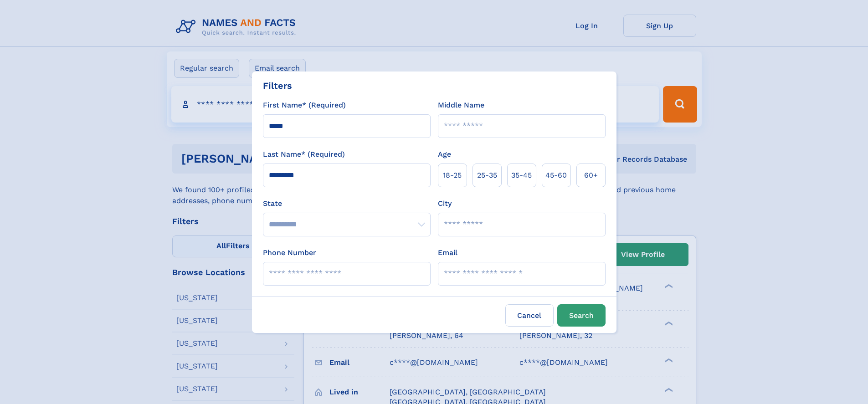 This screenshot has width=868, height=404. I want to click on div: Filters, so click(277, 86).